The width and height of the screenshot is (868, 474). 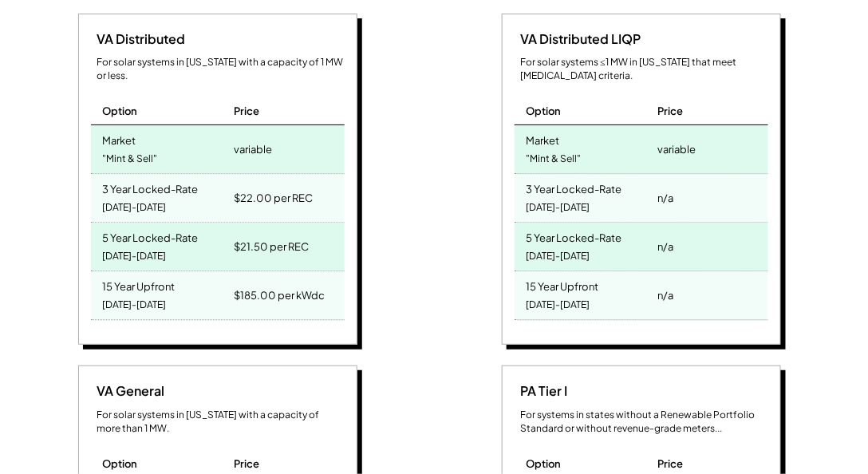 I want to click on div: PA Tier I, so click(x=541, y=391).